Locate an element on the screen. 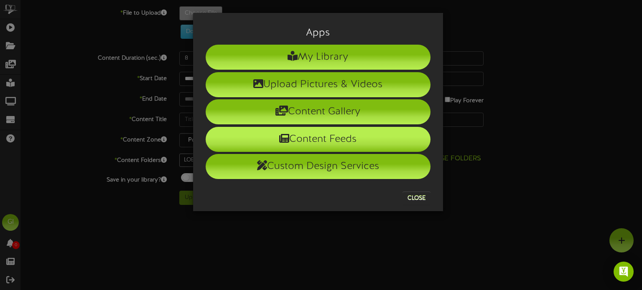  li: Content Gallery is located at coordinates (318, 112).